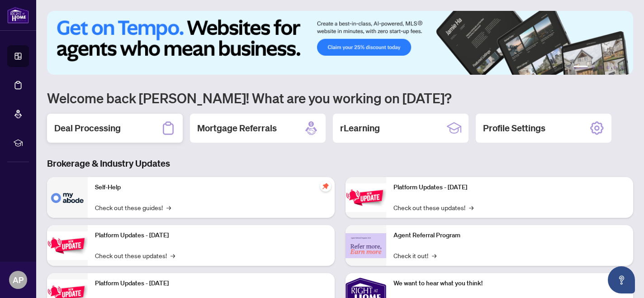 The image size is (644, 298). What do you see at coordinates (509, 235) in the screenshot?
I see `p: Agent Referral Program` at bounding box center [509, 235].